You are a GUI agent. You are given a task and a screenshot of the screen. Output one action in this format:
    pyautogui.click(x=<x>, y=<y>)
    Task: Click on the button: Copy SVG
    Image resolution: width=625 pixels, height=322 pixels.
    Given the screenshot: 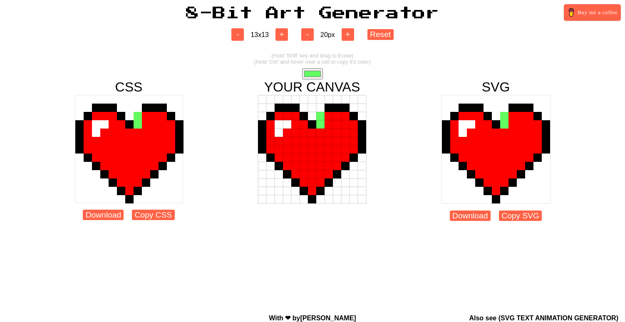 What is the action you would take?
    pyautogui.click(x=520, y=216)
    